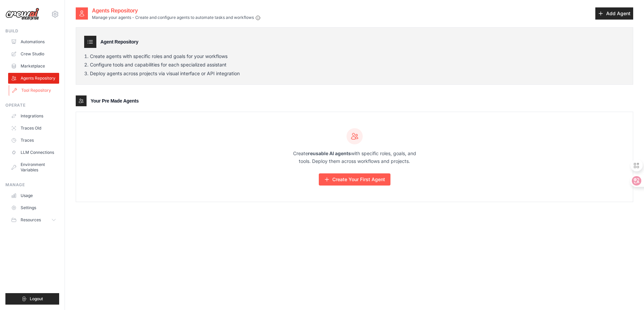 This screenshot has width=644, height=310. Describe the element at coordinates (33, 167) in the screenshot. I see `a: Environment Variables` at that location.